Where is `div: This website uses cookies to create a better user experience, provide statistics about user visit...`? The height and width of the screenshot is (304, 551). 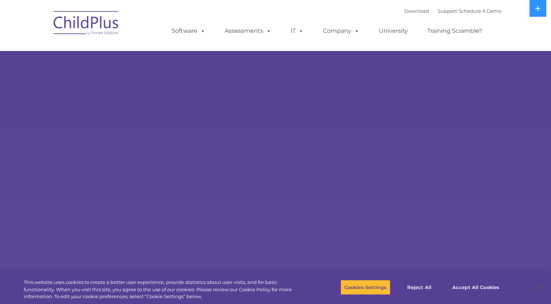
div: This website uses cookies to create a better user experience, provide statistics about user visit... is located at coordinates (163, 289).